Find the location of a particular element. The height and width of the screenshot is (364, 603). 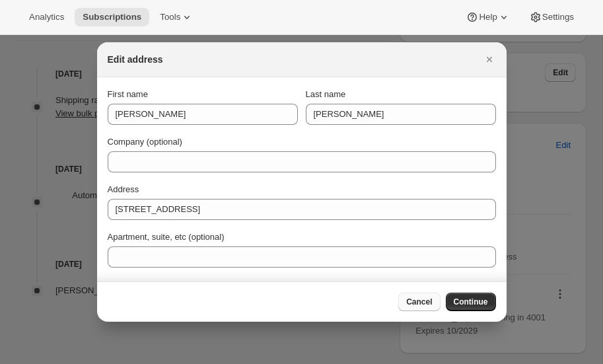

button: Analytics is located at coordinates (47, 18).